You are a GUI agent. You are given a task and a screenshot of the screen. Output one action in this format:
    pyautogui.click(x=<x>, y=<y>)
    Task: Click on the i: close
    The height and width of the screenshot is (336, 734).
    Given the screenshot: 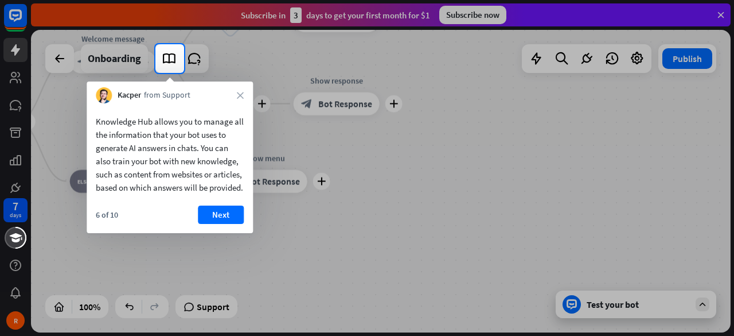 What is the action you would take?
    pyautogui.click(x=240, y=95)
    